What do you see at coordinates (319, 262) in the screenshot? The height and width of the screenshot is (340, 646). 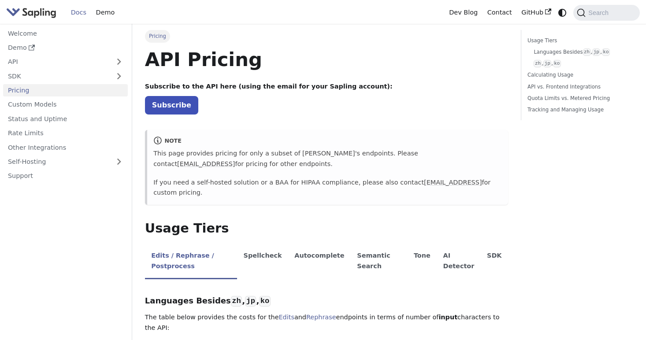 I see `li: Autocomplete` at bounding box center [319, 262].